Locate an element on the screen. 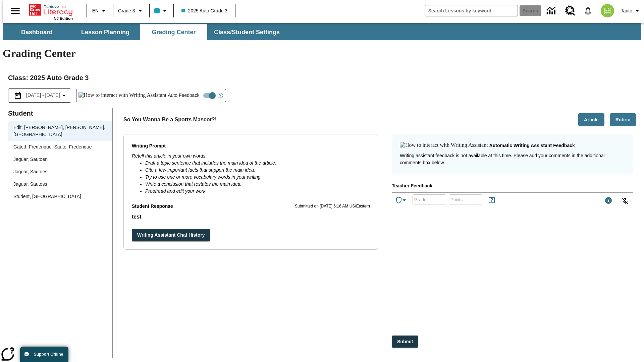  li: Try to use one or more vocabulary words in your writing. is located at coordinates (257, 177).